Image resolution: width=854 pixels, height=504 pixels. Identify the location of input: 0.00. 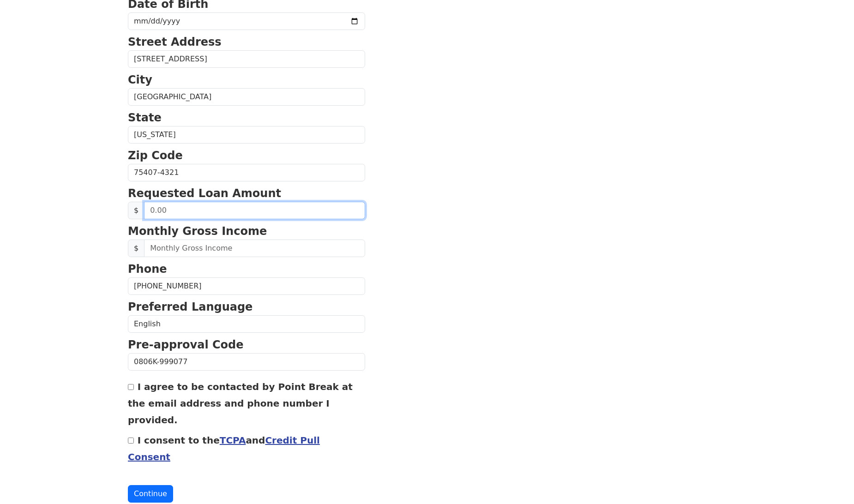
(254, 210).